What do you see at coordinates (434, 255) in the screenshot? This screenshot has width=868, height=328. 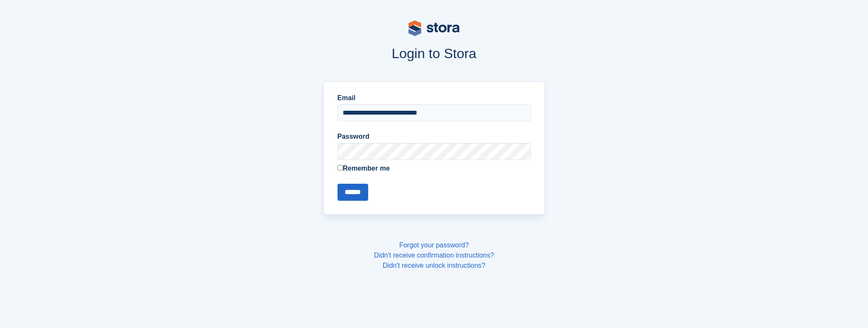 I see `a: Didn't receive confirmation instructions?` at bounding box center [434, 255].